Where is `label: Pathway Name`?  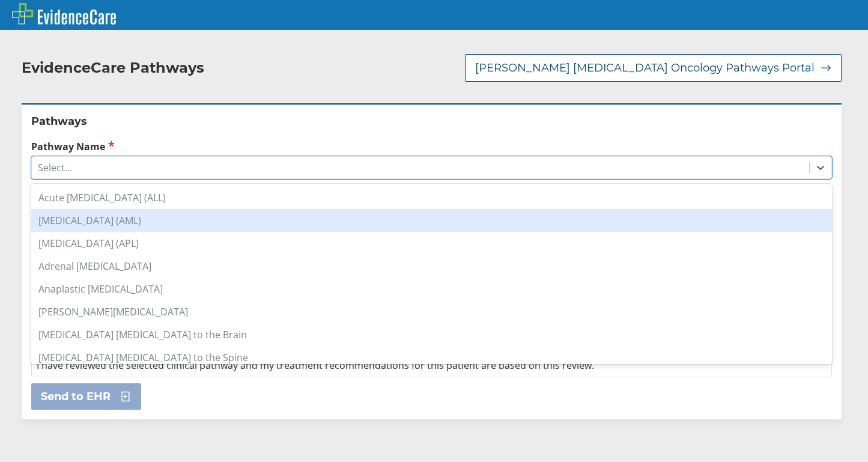 label: Pathway Name is located at coordinates (431, 146).